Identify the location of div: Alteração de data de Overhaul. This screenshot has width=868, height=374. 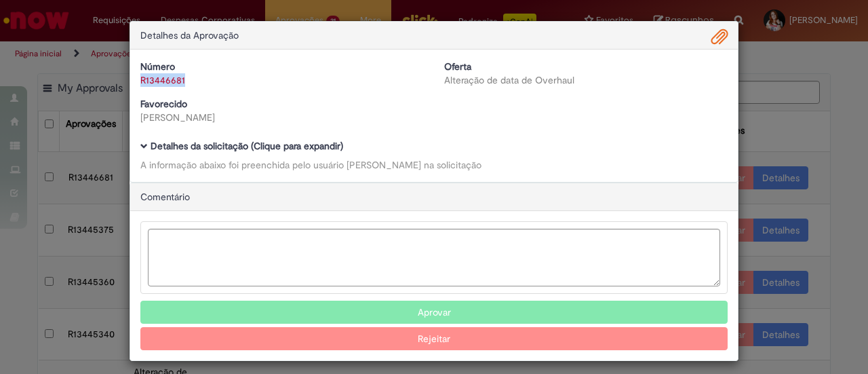
(586, 80).